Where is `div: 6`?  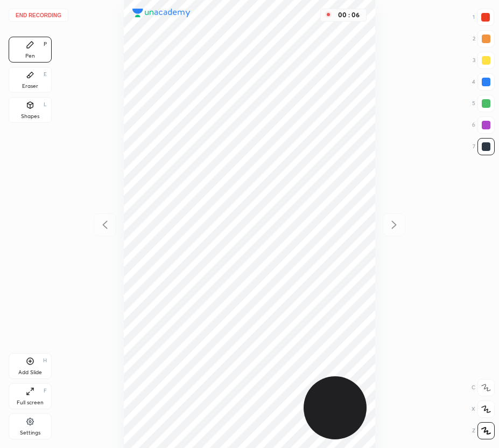 div: 6 is located at coordinates (483, 125).